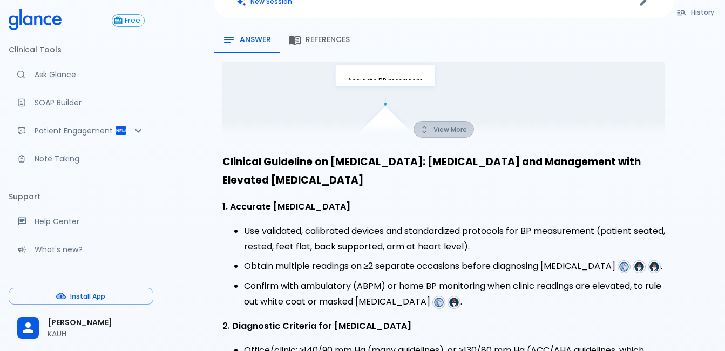  What do you see at coordinates (90, 221) in the screenshot?
I see `p: Help Center` at bounding box center [90, 221].